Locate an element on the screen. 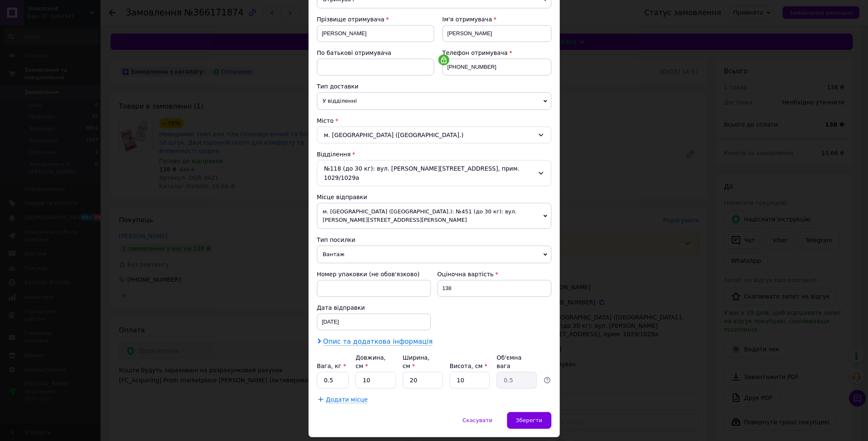 This screenshot has width=868, height=441. label: Довжина, см is located at coordinates (370, 361).